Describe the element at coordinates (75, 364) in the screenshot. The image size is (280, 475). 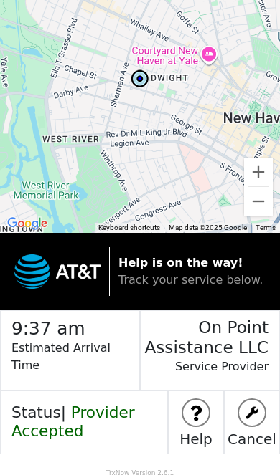
I see `p: Estimated Arrival Time` at that location.